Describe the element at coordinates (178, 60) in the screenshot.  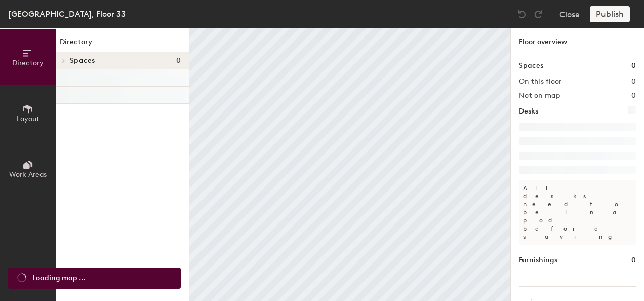
I see `span: 0` at that location.